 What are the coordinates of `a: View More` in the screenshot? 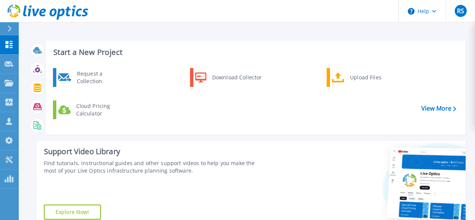 It's located at (438, 108).